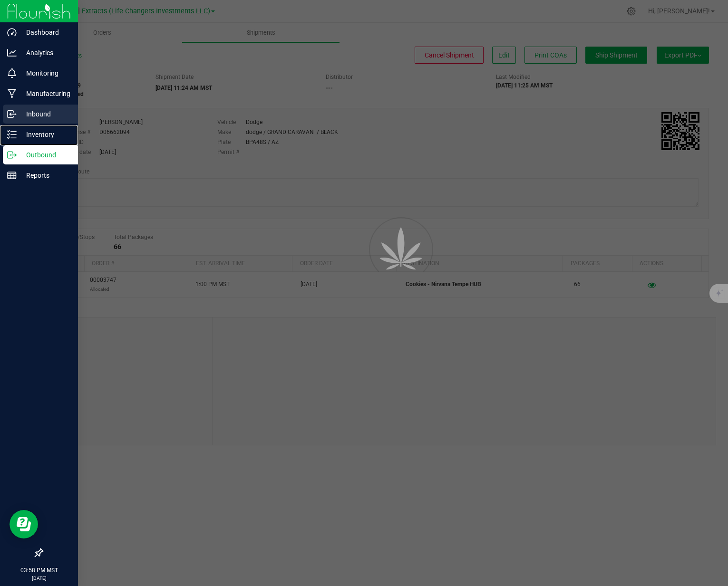 Image resolution: width=728 pixels, height=586 pixels. Describe the element at coordinates (12, 155) in the screenshot. I see `inline-svg: Outbound` at that location.